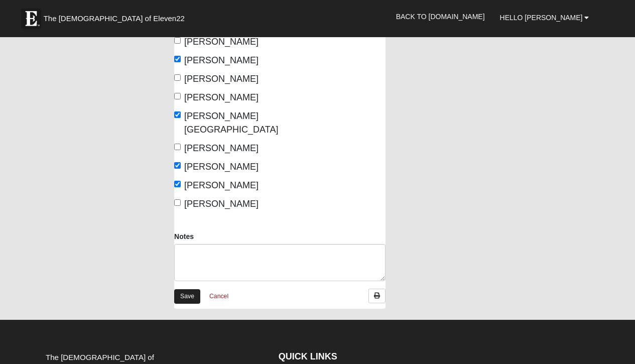  Describe the element at coordinates (377, 295) in the screenshot. I see `a: Print Attendance Roster` at that location.